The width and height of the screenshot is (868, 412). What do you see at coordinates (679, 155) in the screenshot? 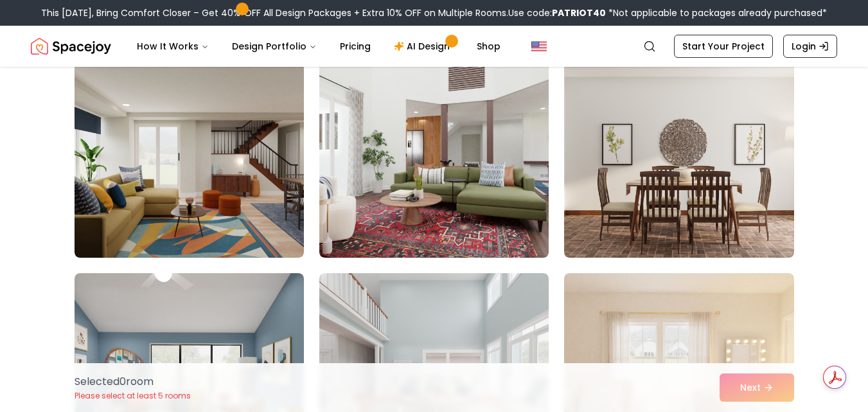
I see `img: Room room-21` at bounding box center [679, 155].